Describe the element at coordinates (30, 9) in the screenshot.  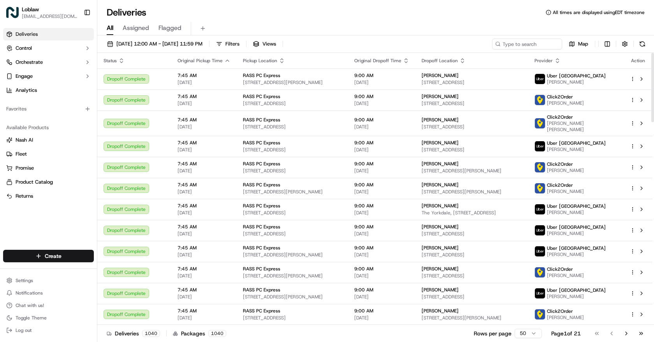
I see `span: Loblaw` at that location.